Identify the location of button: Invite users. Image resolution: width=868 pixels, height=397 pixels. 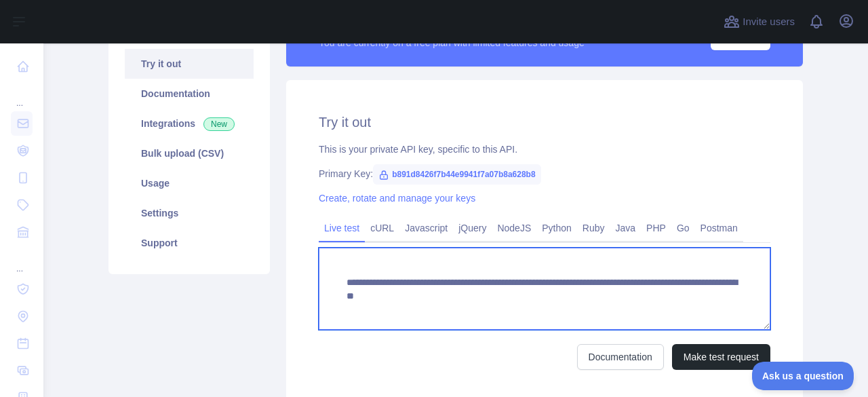
(759, 22).